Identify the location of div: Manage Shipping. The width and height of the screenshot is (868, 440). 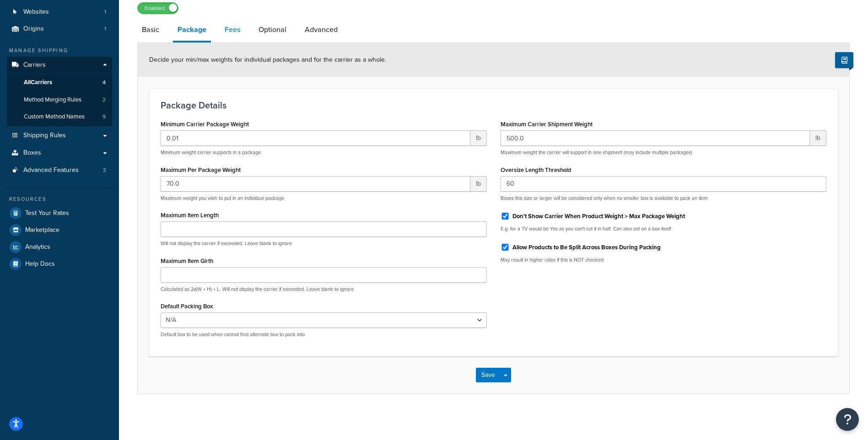
(60, 50).